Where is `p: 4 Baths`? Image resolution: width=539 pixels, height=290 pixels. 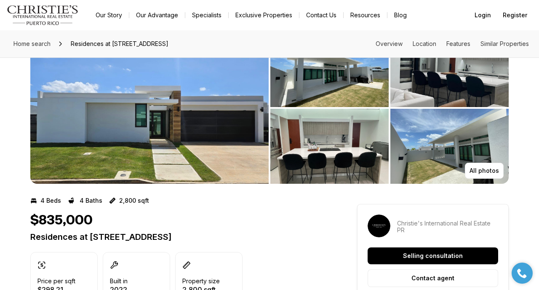 p: 4 Baths is located at coordinates (91, 201).